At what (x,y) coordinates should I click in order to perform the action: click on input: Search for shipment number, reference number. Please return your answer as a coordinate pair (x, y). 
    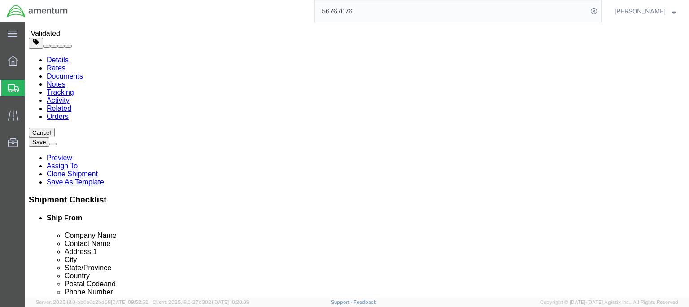
    Looking at the image, I should click on (451, 11).